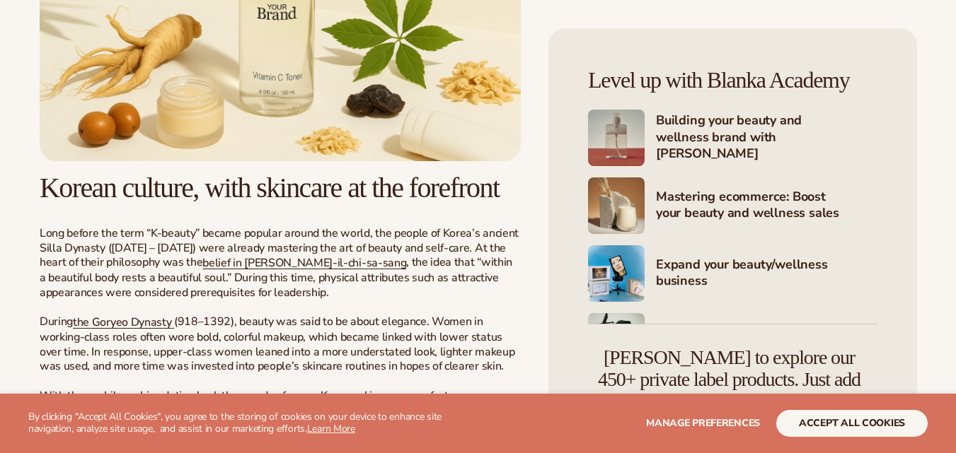 The width and height of the screenshot is (956, 453). What do you see at coordinates (732, 80) in the screenshot?
I see `h4: Level up with Blanka Academy` at bounding box center [732, 80].